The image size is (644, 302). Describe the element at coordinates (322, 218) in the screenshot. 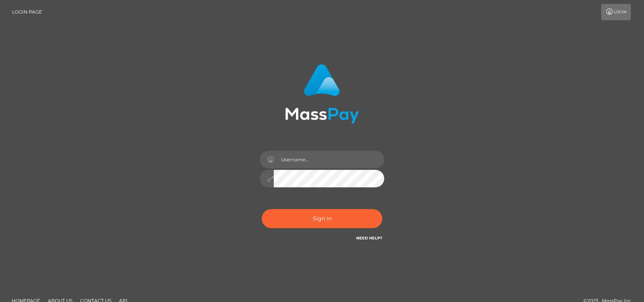

I see `button: Sign in` at that location.